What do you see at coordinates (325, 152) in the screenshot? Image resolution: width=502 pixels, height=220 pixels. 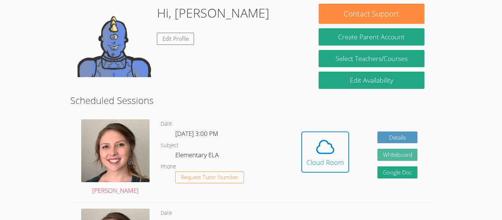 I see `button: Cloud Room` at bounding box center [325, 152].